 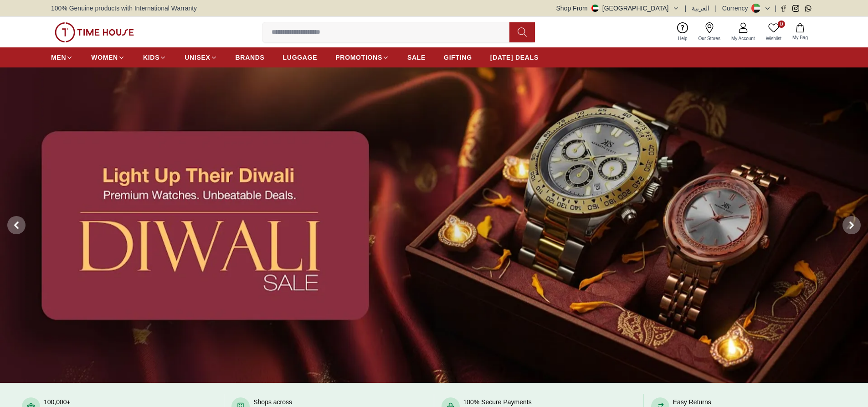 What do you see at coordinates (682, 38) in the screenshot?
I see `span: Help` at bounding box center [682, 38].